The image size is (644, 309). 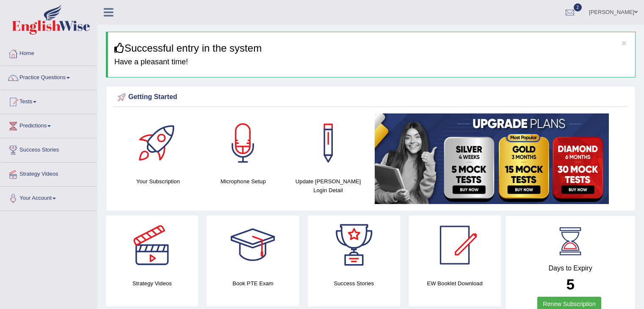 What do you see at coordinates (455, 283) in the screenshot?
I see `h4: EW Booklet Download` at bounding box center [455, 283].